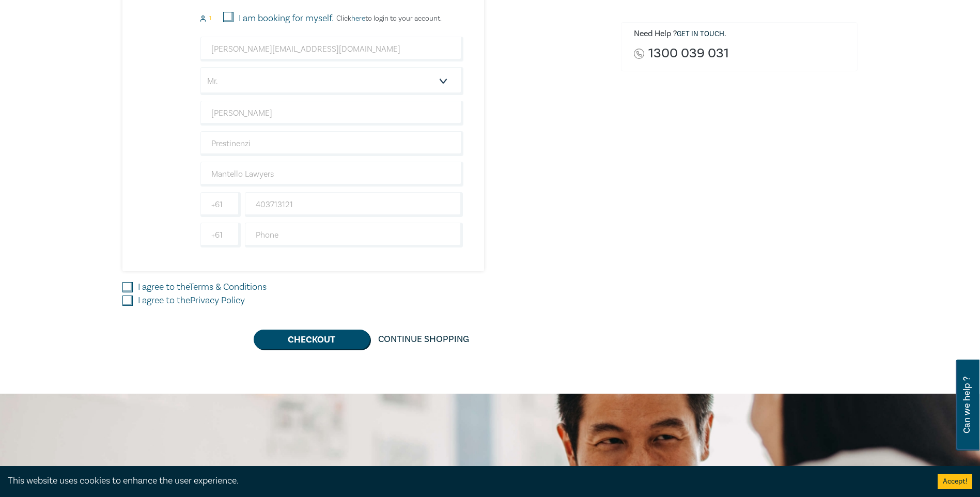 The height and width of the screenshot is (497, 980). I want to click on input: Phone, so click(354, 235).